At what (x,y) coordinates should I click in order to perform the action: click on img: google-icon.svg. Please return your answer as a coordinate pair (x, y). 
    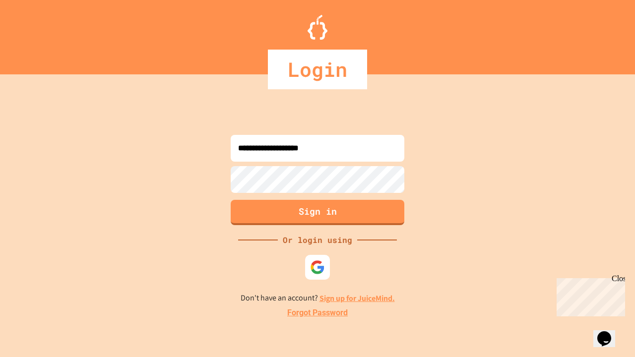
    Looking at the image, I should click on (318, 267).